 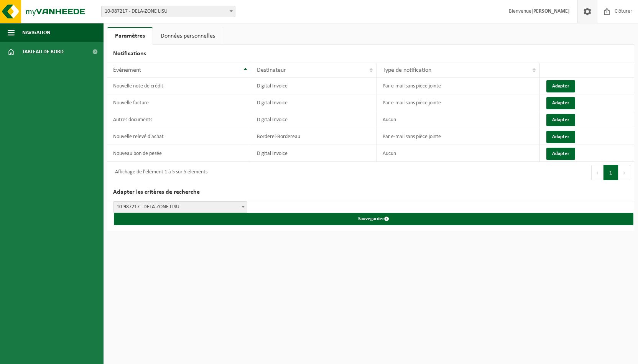 I want to click on span: Navigation, so click(x=36, y=32).